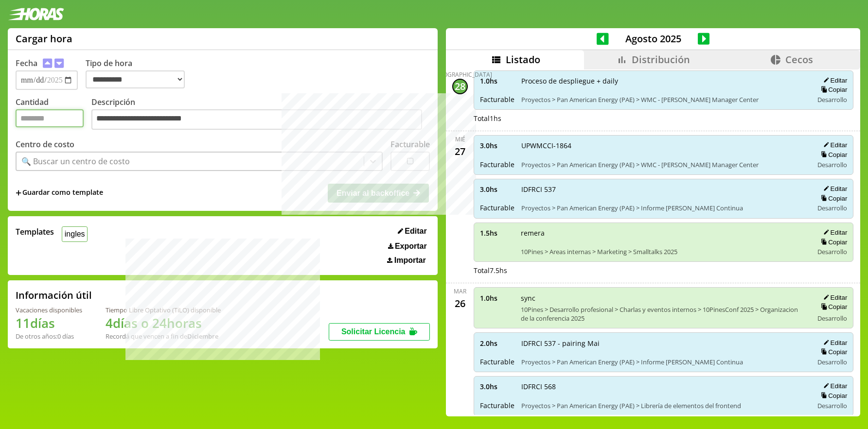 This screenshot has width=868, height=429. What do you see at coordinates (49, 336) in the screenshot?
I see `div: De otros años: 0 días` at bounding box center [49, 336].